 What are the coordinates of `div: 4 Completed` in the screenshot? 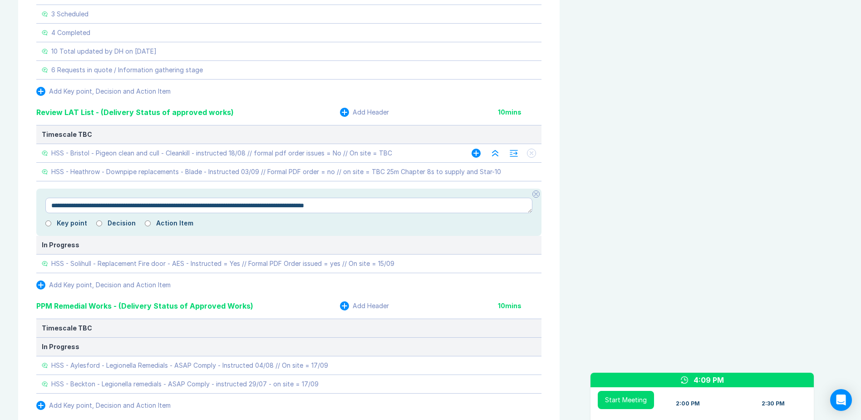 It's located at (71, 33).